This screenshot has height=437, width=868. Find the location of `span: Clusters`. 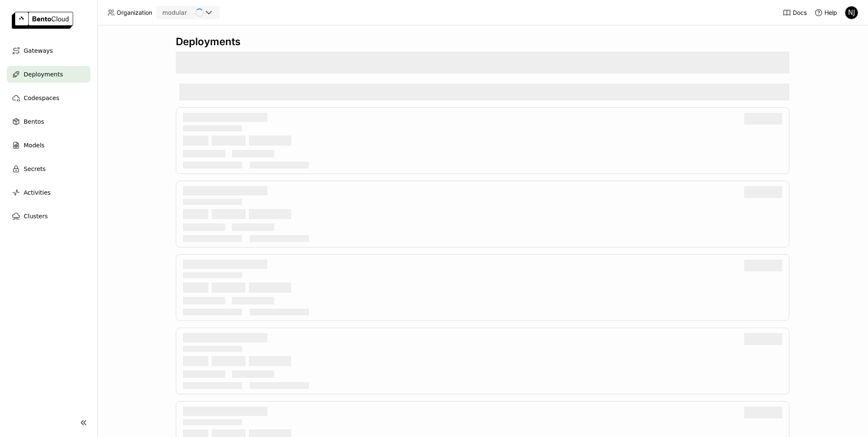

span: Clusters is located at coordinates (36, 216).